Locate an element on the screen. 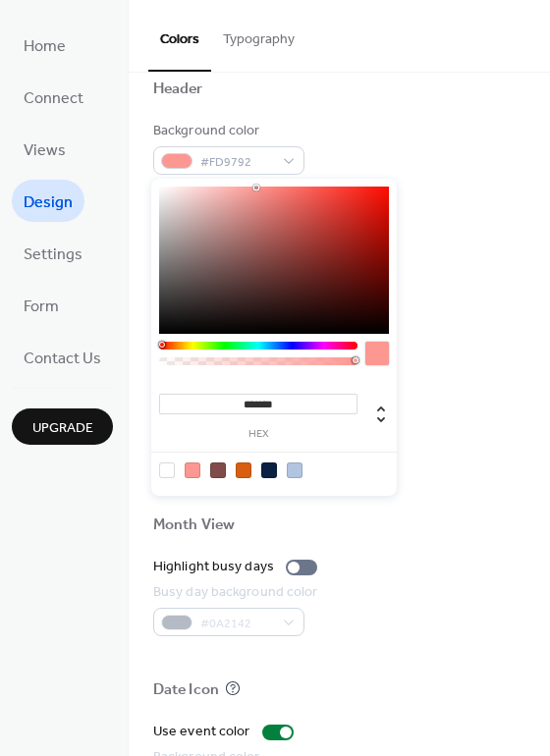  span: Form is located at coordinates (41, 306).